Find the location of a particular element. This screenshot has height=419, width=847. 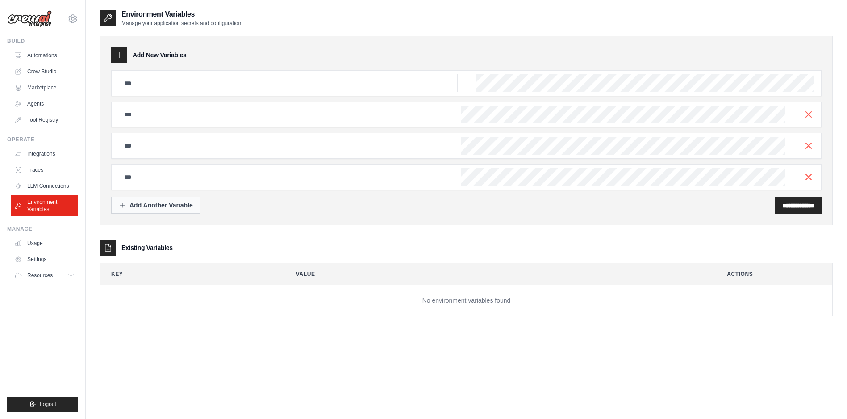

a: Settings is located at coordinates (44, 259).